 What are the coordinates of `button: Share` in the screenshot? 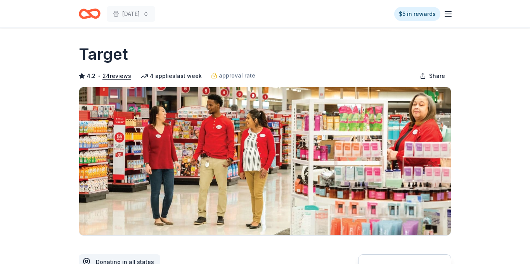 It's located at (433, 76).